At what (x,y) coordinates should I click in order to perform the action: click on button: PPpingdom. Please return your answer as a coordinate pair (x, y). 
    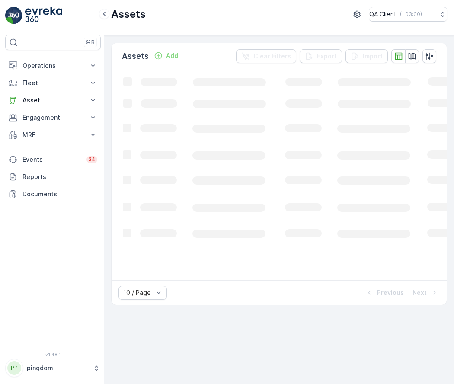
    Looking at the image, I should click on (53, 368).